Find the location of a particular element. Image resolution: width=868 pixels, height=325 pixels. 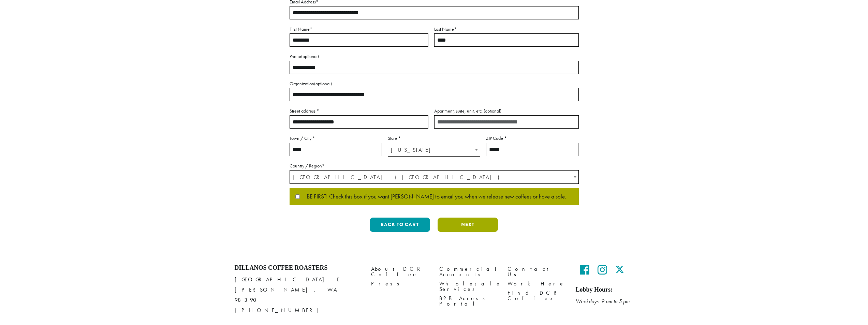

a: Press is located at coordinates (400, 284).